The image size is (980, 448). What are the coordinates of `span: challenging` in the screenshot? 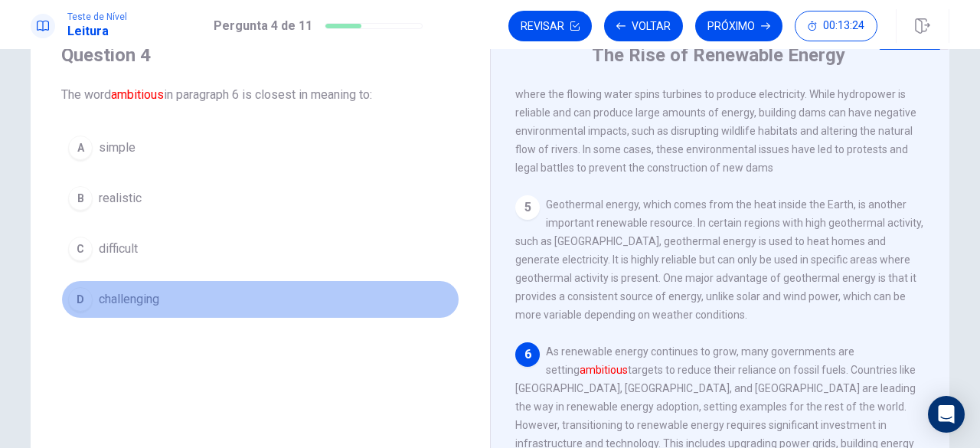 It's located at (129, 299).